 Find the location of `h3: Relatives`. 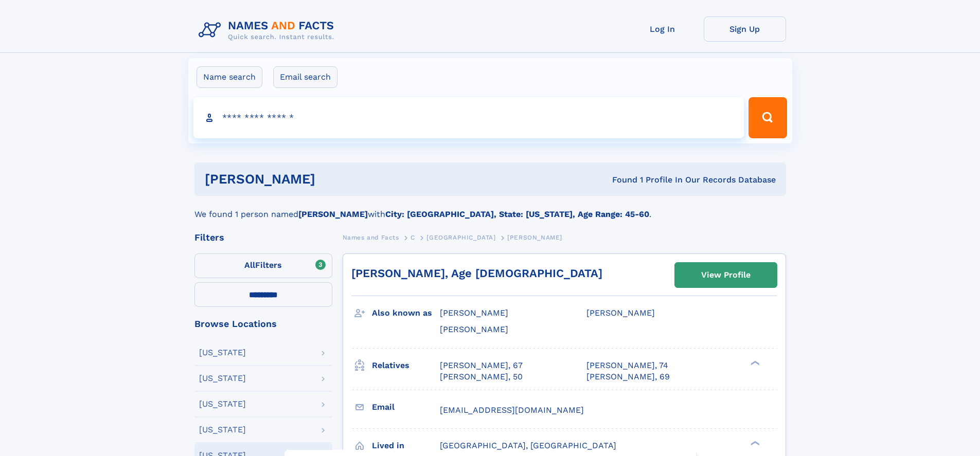

h3: Relatives is located at coordinates (406, 366).